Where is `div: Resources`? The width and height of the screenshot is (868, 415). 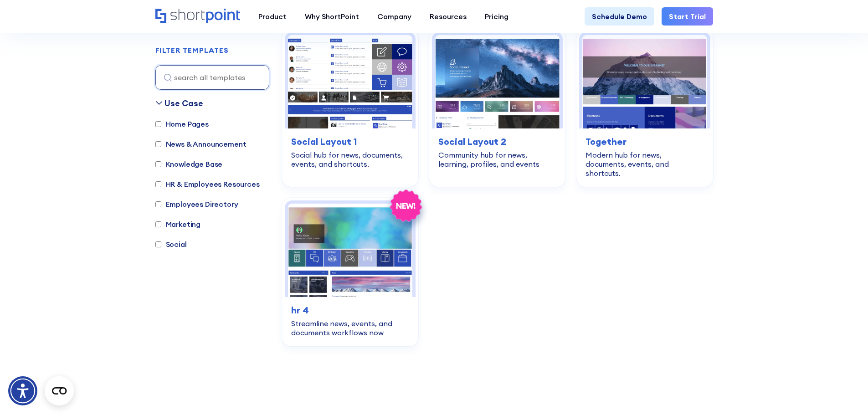 div: Resources is located at coordinates (448, 16).